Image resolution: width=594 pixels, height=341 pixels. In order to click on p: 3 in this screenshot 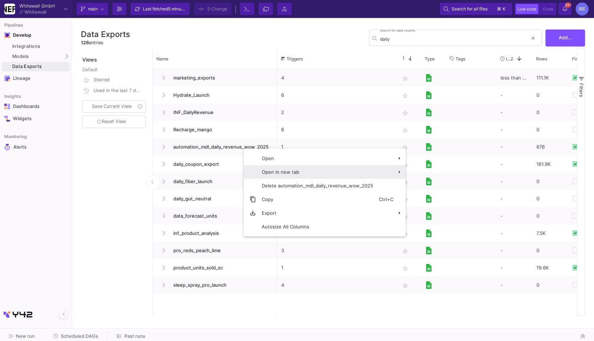, I will do `click(337, 250)`.